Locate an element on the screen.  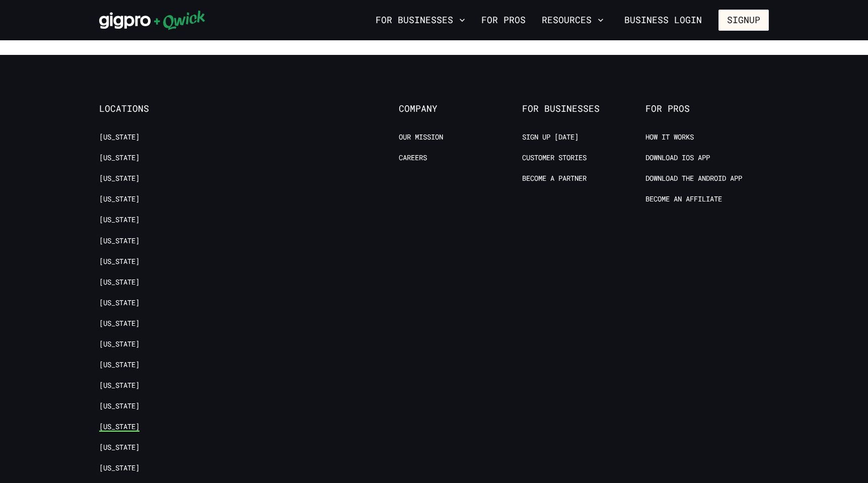
button: Resources is located at coordinates (572, 20).